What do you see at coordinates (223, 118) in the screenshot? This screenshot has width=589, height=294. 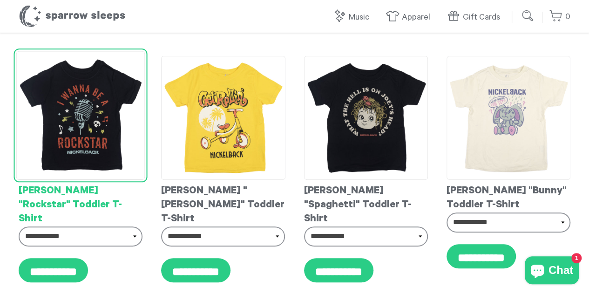 I see `img: Nickelback-GetRollinToddlerT-shirt_grande.jpg` at bounding box center [223, 118].